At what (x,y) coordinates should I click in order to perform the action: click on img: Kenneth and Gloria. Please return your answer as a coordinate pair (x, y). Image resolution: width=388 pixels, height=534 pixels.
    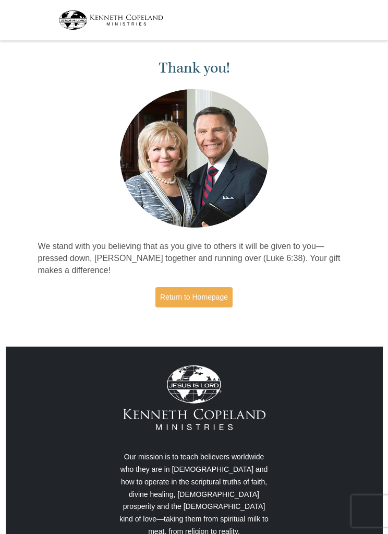
    Looking at the image, I should click on (194, 158).